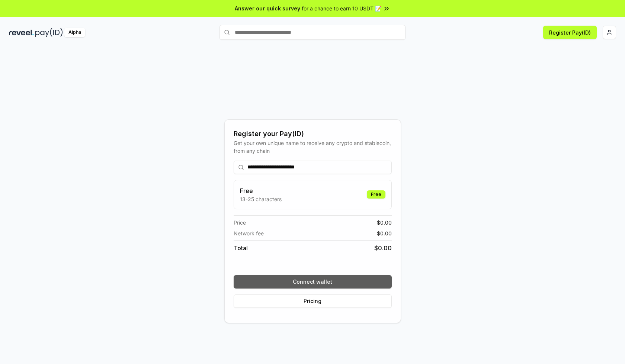  I want to click on img: reveel_dark, so click(21, 32).